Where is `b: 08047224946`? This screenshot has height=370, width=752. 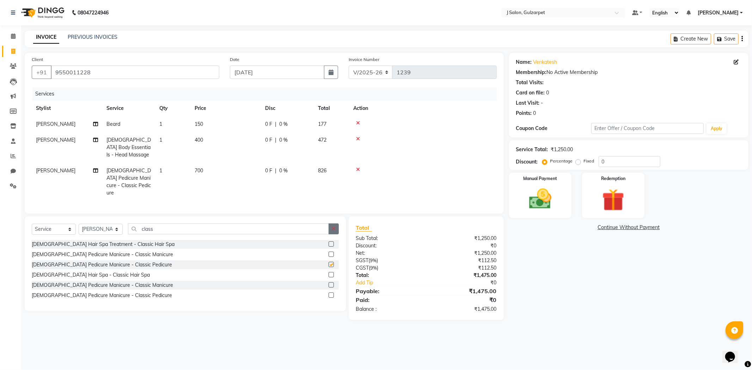 b: 08047224946 is located at coordinates (93, 13).